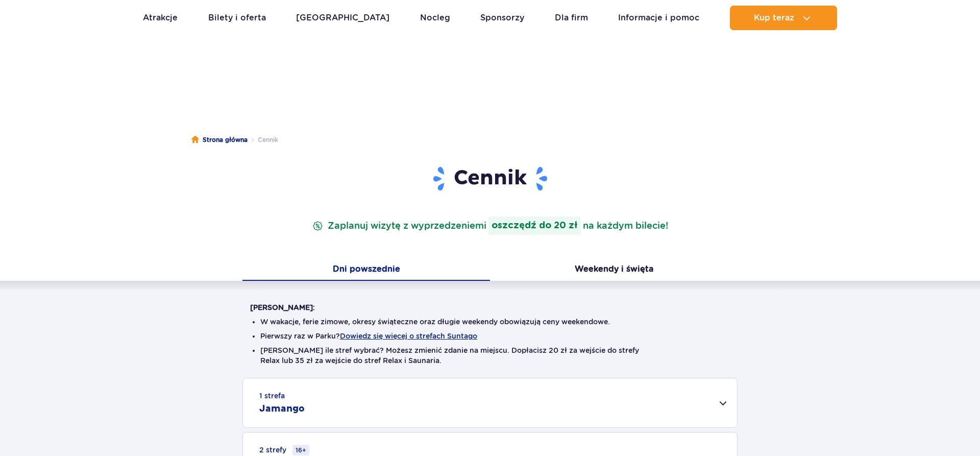 The height and width of the screenshot is (456, 980). What do you see at coordinates (774, 18) in the screenshot?
I see `span: Kup teraz` at bounding box center [774, 18].